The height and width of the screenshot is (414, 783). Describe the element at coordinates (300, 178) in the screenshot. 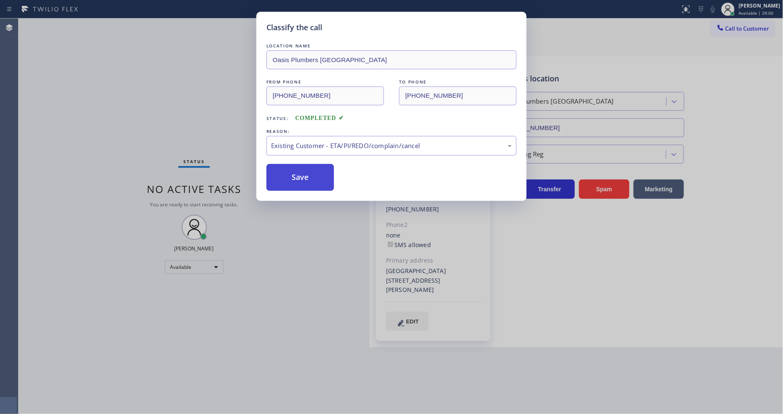

I see `button: Save` at that location.